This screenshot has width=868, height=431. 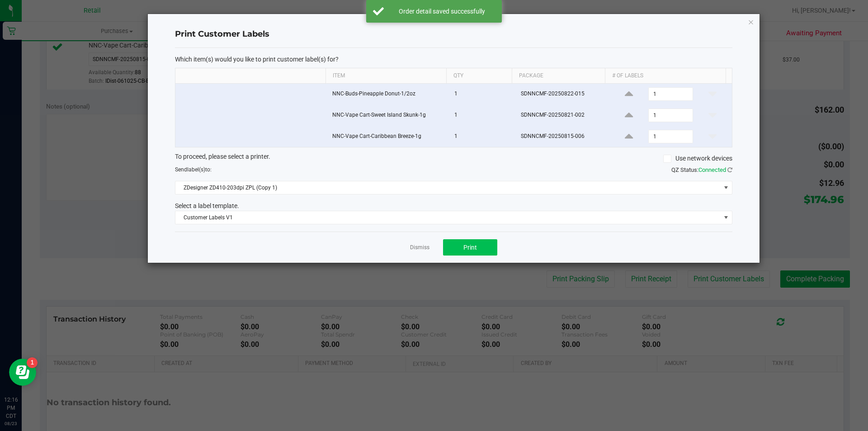 I want to click on div: Select a label template., so click(x=453, y=206).